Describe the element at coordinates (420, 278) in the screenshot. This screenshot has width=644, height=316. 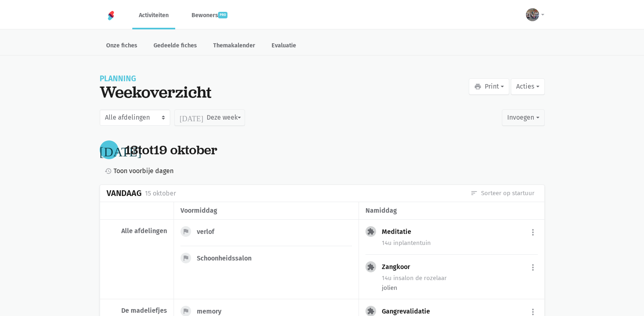
I see `span: salon de rozelaar` at that location.